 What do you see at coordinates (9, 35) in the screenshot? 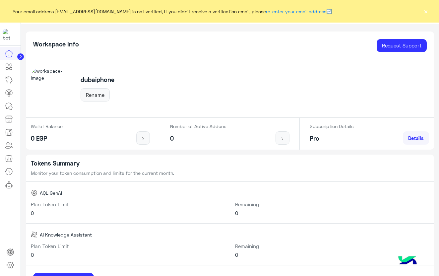
I see `img: 1403182699927242` at bounding box center [9, 35].